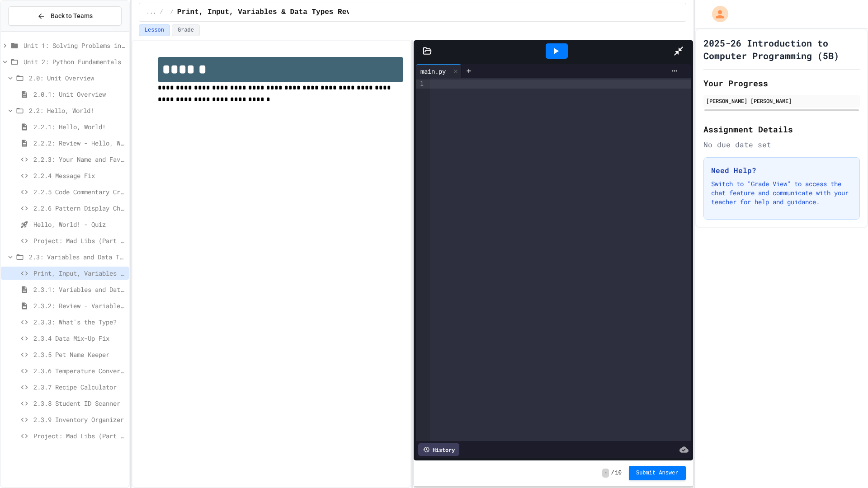  What do you see at coordinates (79, 208) in the screenshot?
I see `span: 2.2.6 Pattern Display Challenge` at bounding box center [79, 208].